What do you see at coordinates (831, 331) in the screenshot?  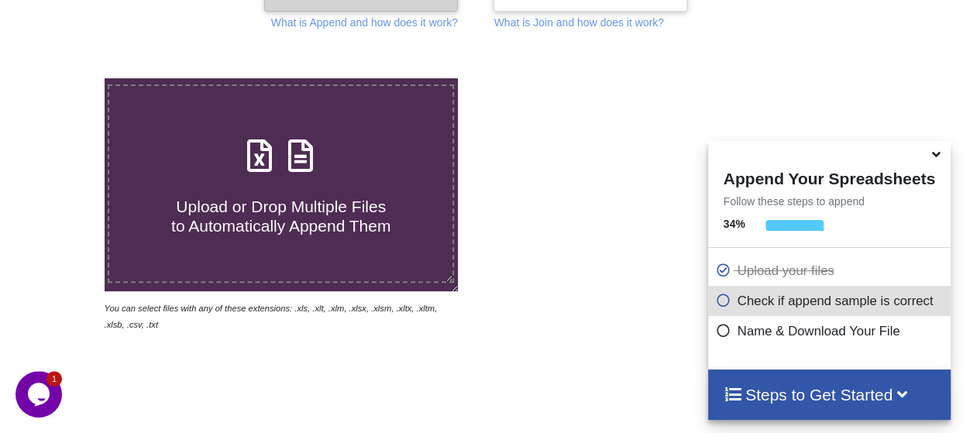 I see `p: Name & Download Your File` at bounding box center [831, 331].